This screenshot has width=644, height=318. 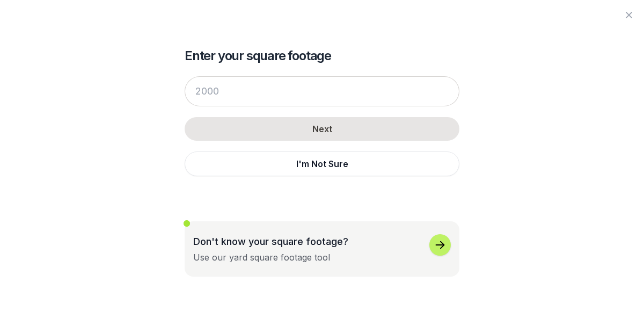 I want to click on button: I'm Not Sure, so click(x=322, y=164).